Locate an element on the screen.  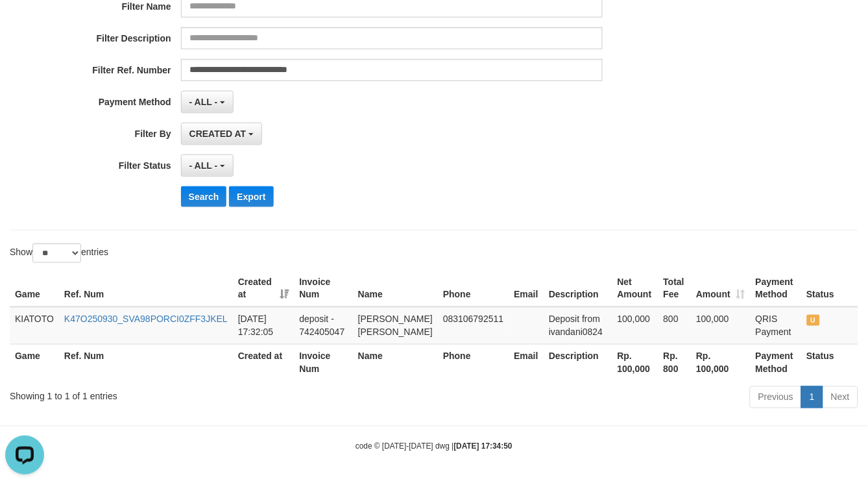
label: Show entries is located at coordinates (59, 253).